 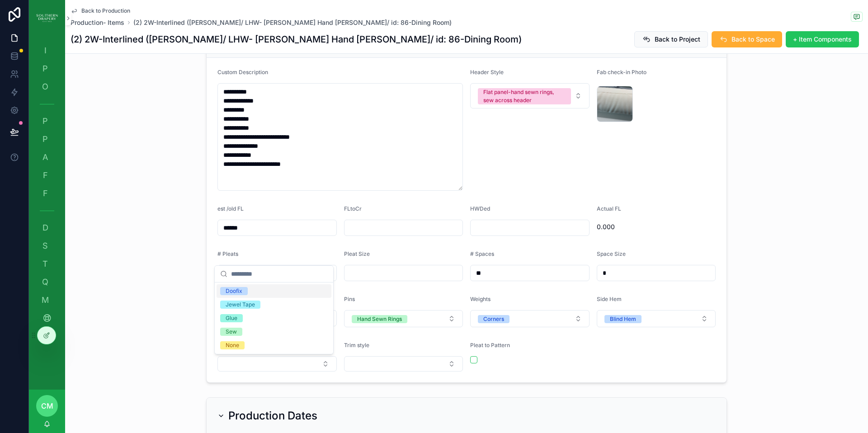 I want to click on span: Back to Space, so click(x=753, y=39).